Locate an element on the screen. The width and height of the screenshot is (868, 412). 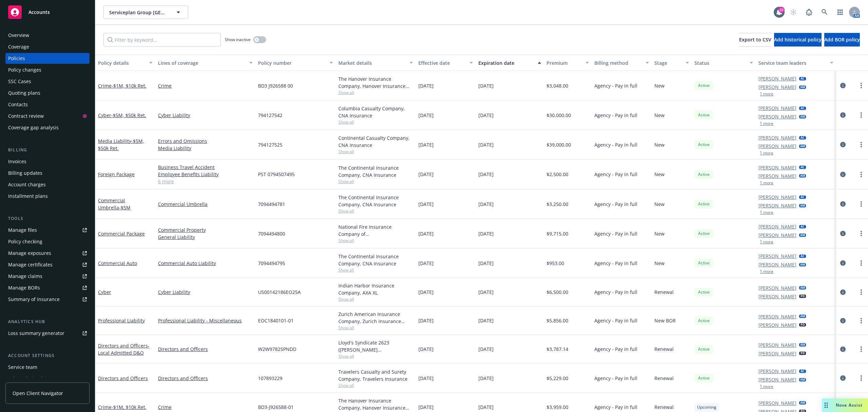
div: Policy checking is located at coordinates (25, 242).